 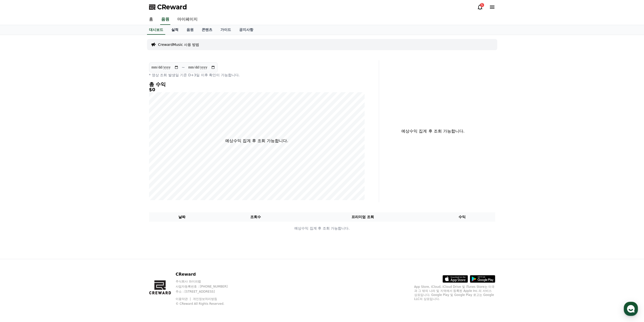 I want to click on p: 주식회사 와이피랩, so click(x=207, y=281).